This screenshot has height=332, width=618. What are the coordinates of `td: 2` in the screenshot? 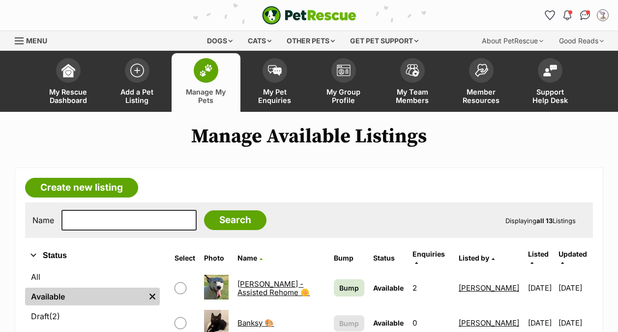 It's located at (431, 287).